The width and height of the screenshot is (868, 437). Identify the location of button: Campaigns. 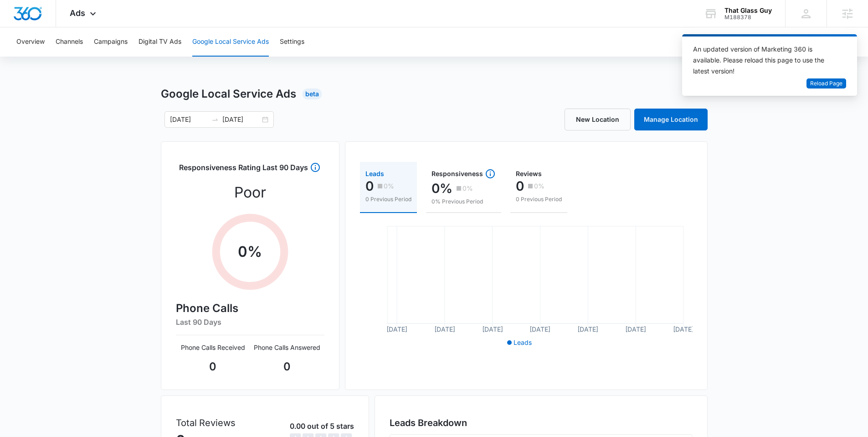
(111, 41).